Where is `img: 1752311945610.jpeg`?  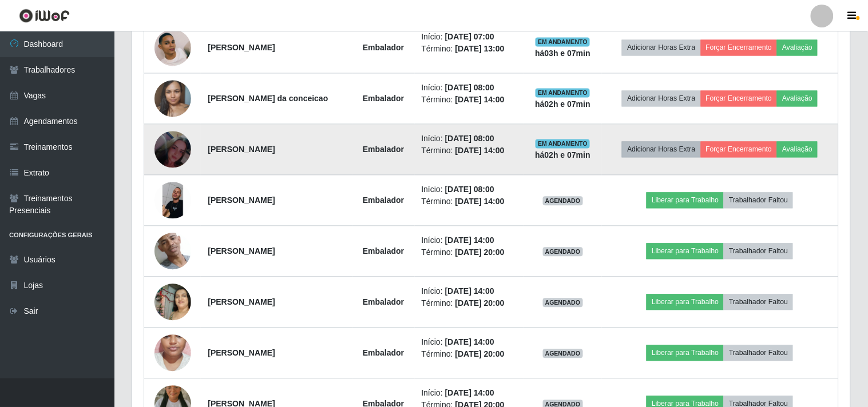 img: 1752311945610.jpeg is located at coordinates (173, 99).